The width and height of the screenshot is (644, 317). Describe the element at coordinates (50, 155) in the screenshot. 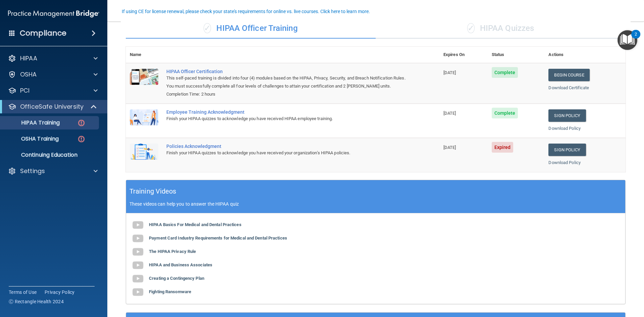

I see `p: Continuing Education` at that location.